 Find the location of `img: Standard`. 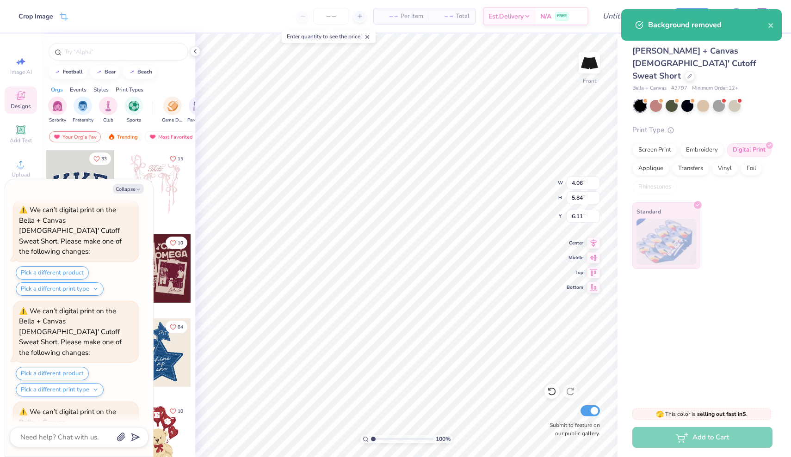

img: Standard is located at coordinates (666, 242).